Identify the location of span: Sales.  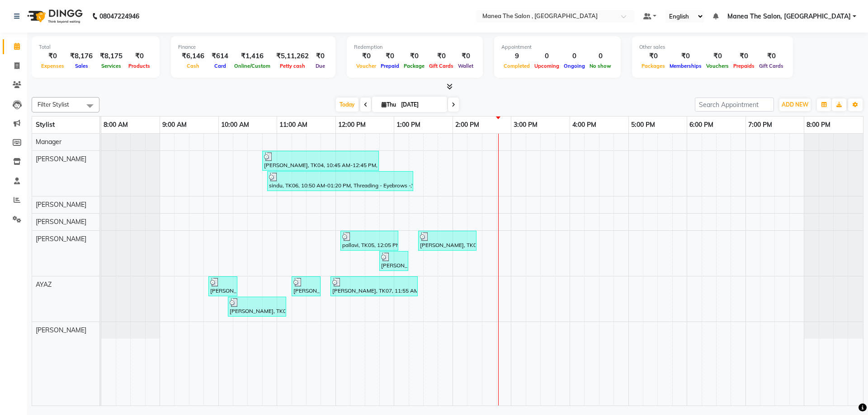
(81, 66).